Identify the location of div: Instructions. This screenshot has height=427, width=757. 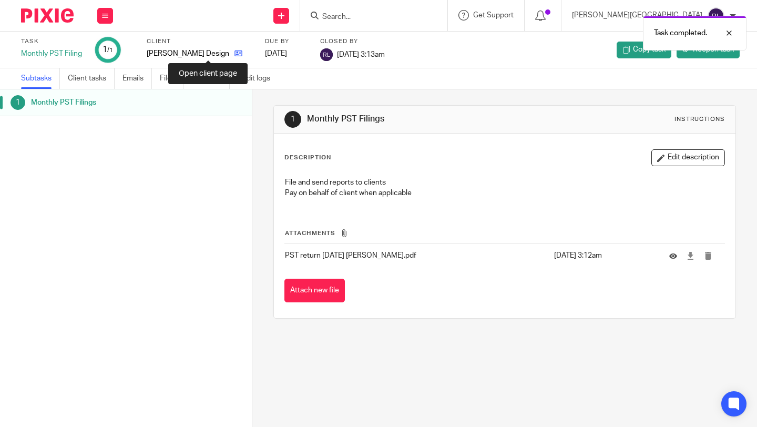
(700, 119).